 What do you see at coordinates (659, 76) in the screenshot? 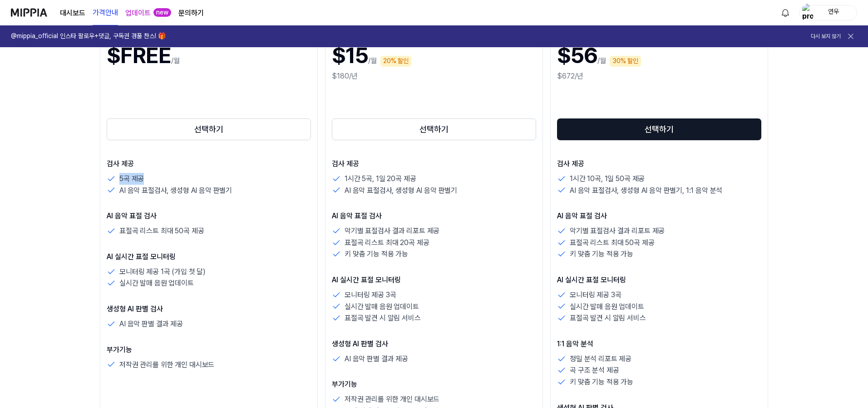
I see `div: $672/년` at bounding box center [659, 76].